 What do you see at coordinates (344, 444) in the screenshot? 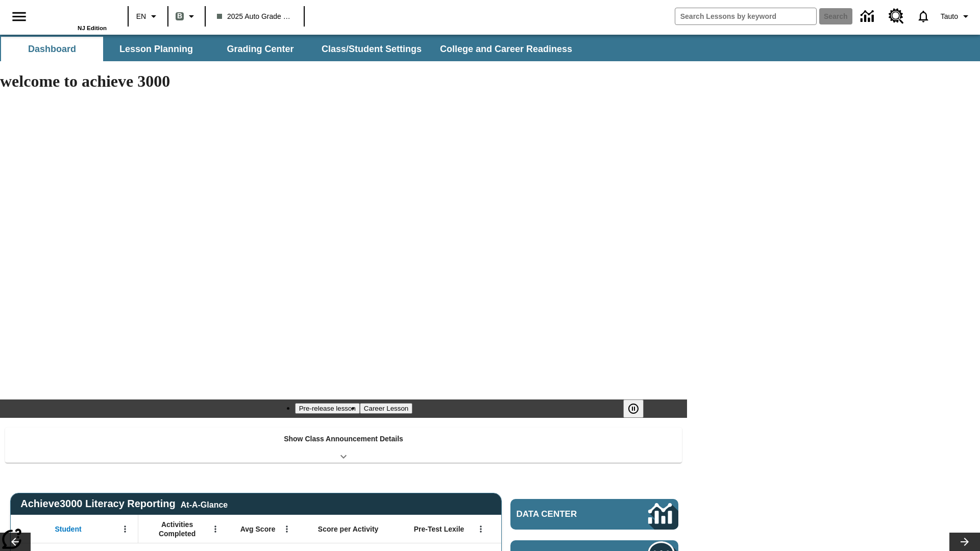
I see `div: Show Class Announcement Details` at bounding box center [344, 444].